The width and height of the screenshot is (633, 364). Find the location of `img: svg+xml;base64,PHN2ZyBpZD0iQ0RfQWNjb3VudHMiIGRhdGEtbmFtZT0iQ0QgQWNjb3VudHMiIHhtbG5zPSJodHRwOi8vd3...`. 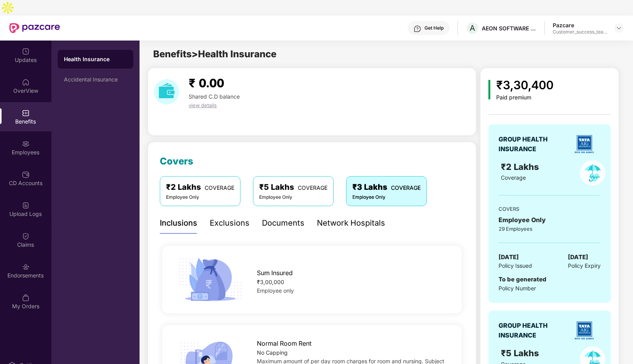

img: svg+xml;base64,PHN2ZyBpZD0iQ0RfQWNjb3VudHMiIGRhdGEtbmFtZT0iQ0QgQWNjb3VudHMiIHhtbG5zPSJodHRwOi8vd3... is located at coordinates (26, 175).